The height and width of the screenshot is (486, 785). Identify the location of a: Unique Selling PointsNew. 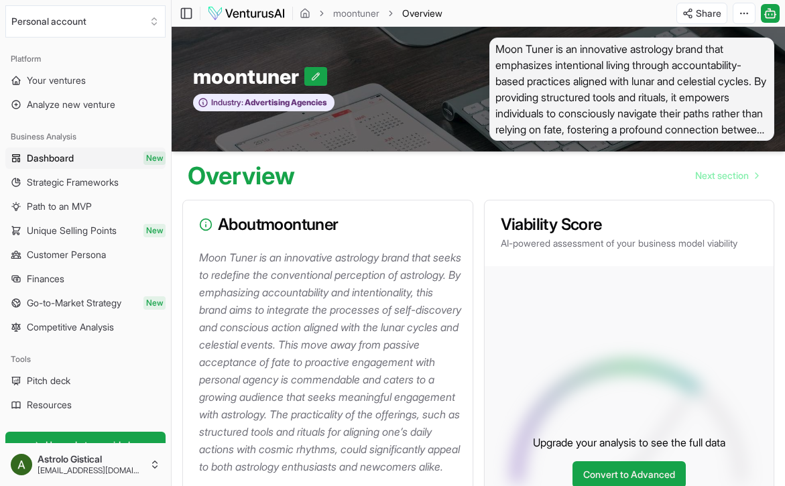
(85, 230).